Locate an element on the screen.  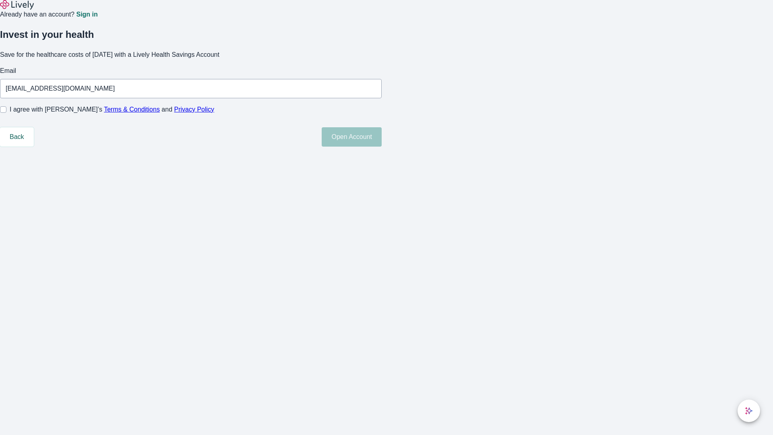
a: Privacy Policy is located at coordinates (194, 109).